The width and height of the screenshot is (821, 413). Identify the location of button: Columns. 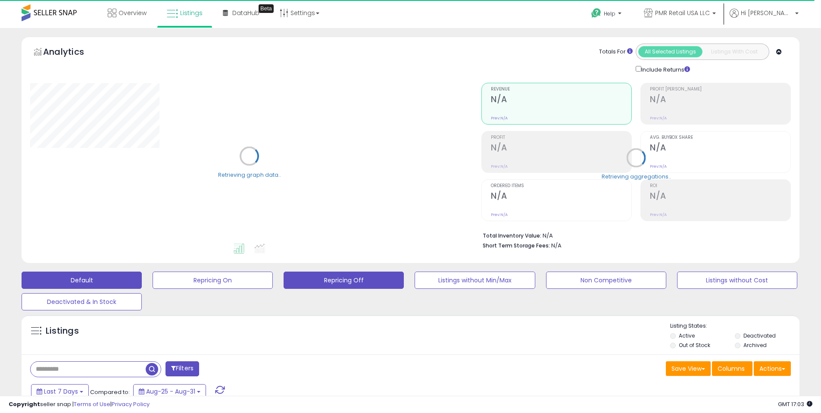
(732, 368).